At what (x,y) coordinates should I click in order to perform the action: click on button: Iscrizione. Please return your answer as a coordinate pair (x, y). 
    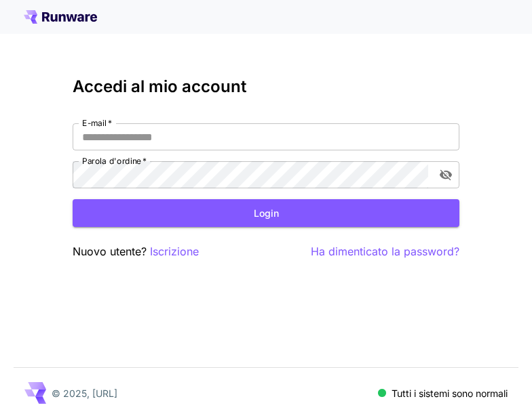
    Looking at the image, I should click on (174, 251).